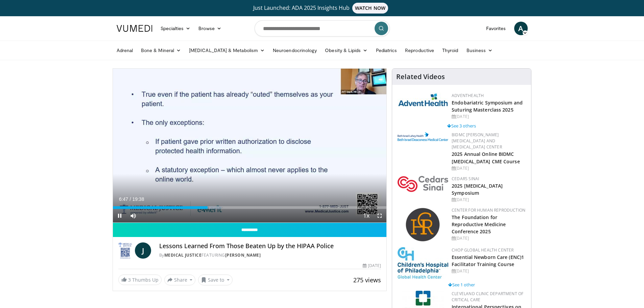  What do you see at coordinates (120, 216) in the screenshot?
I see `button: Pause` at bounding box center [120, 216].